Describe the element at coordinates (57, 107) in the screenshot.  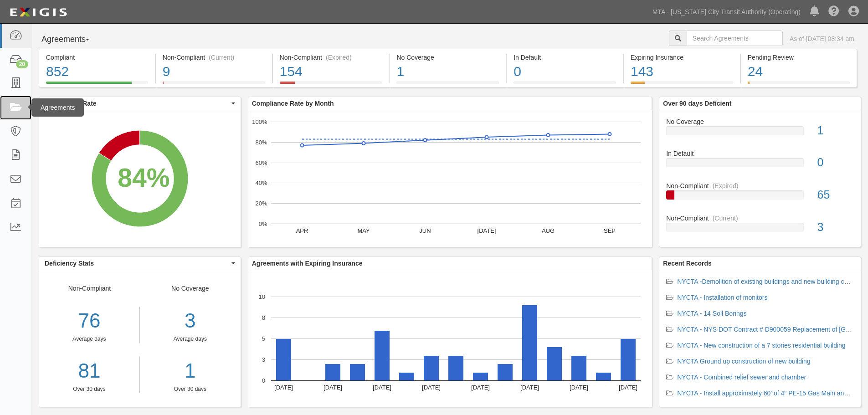
I see `div: Agreements` at that location.